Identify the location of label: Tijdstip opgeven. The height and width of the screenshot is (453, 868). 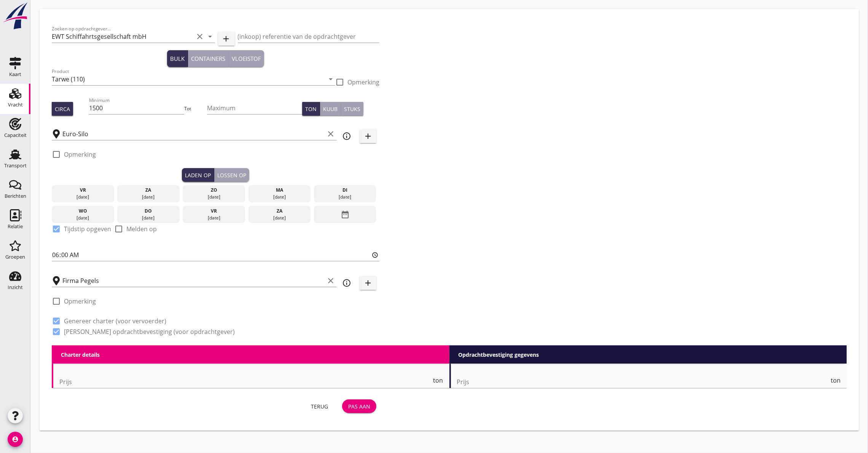
(88, 229).